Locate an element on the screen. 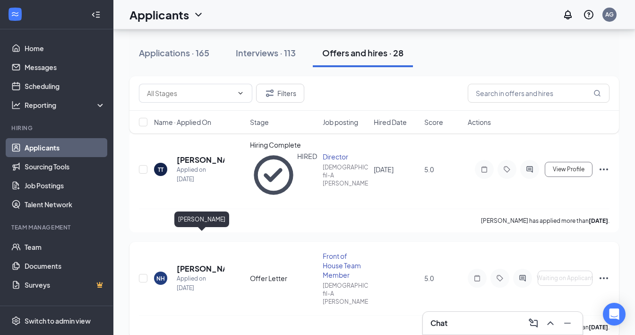  a: Applicants is located at coordinates (65, 148).